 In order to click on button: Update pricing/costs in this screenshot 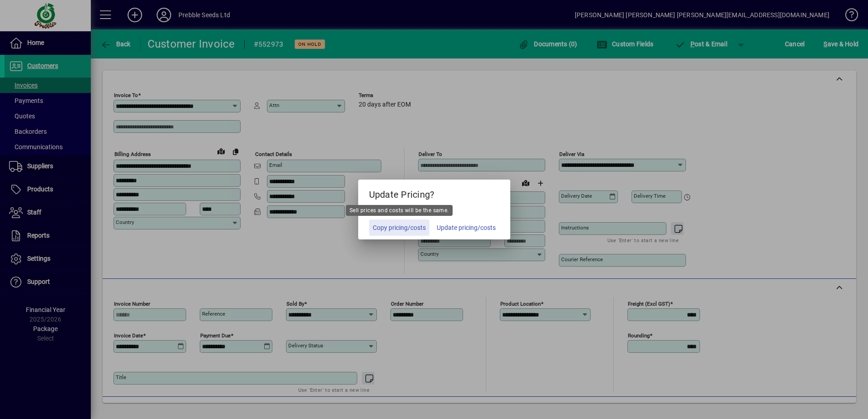, I will do `click(466, 228)`.